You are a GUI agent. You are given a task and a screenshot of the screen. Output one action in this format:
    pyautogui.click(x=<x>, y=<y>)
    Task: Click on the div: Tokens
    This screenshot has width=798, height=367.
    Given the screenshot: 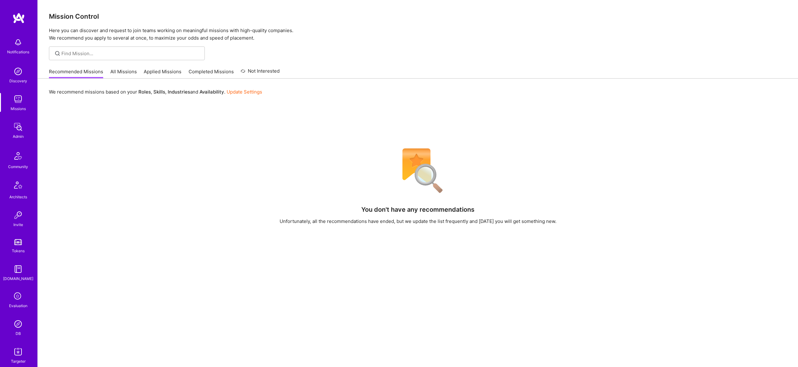 What is the action you would take?
    pyautogui.click(x=18, y=251)
    